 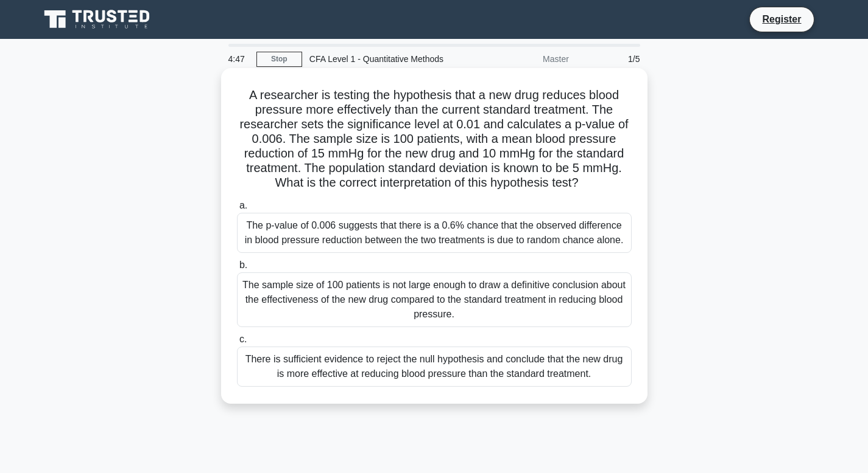 What do you see at coordinates (523, 59) in the screenshot?
I see `div: Master` at bounding box center [523, 59].